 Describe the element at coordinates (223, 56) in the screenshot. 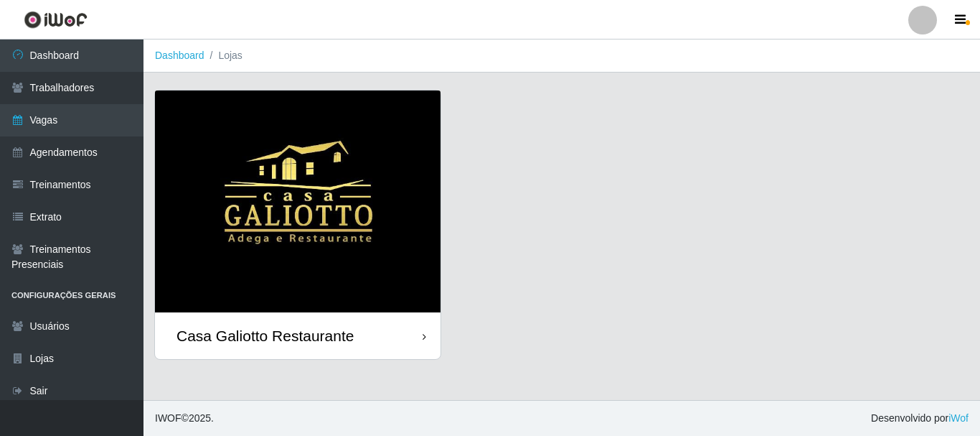

I see `li: Lojas` at that location.